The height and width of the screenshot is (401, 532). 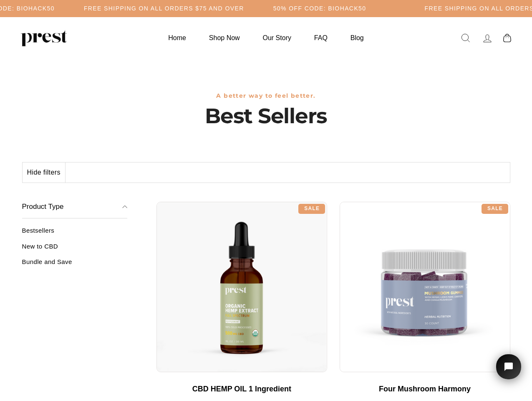 I want to click on img: PREST ORGANICS, so click(x=43, y=38).